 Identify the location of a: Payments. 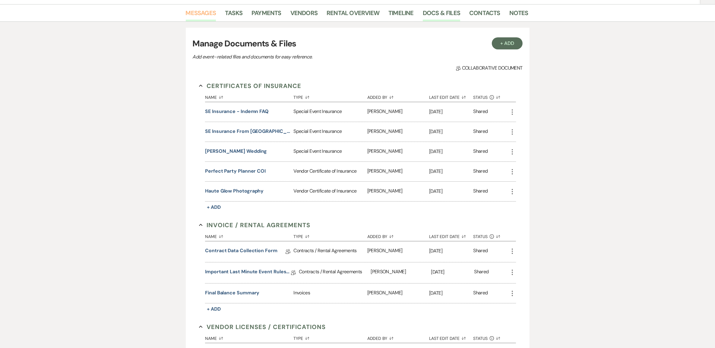
(266, 15).